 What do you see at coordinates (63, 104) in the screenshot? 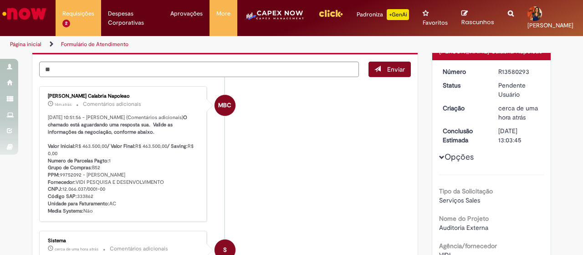
I see `span: 14m atrás` at bounding box center [63, 104].